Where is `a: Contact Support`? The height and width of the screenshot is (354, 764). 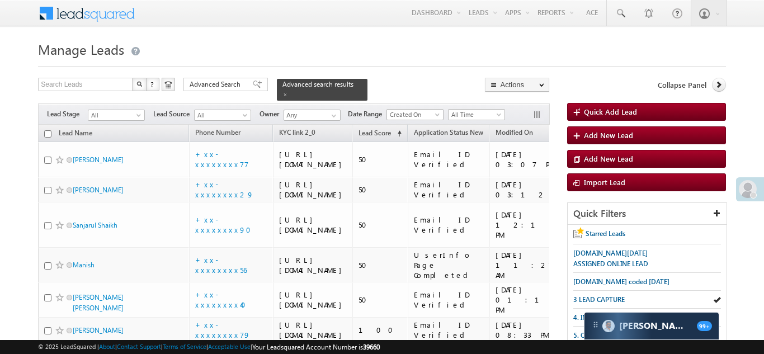
a: Contact Support is located at coordinates (139, 346).